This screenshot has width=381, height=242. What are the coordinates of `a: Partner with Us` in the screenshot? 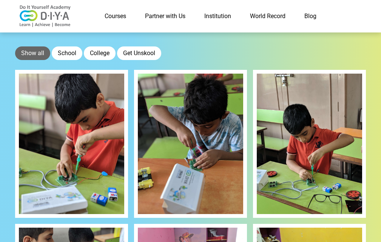 It's located at (165, 16).